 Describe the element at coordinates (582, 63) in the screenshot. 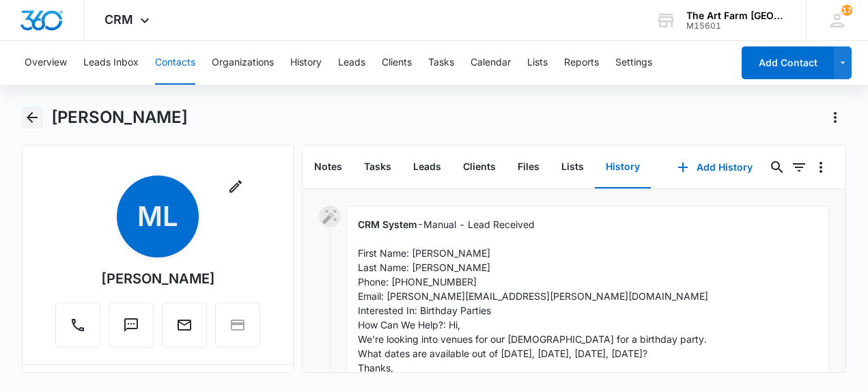

I see `button: Reports` at that location.